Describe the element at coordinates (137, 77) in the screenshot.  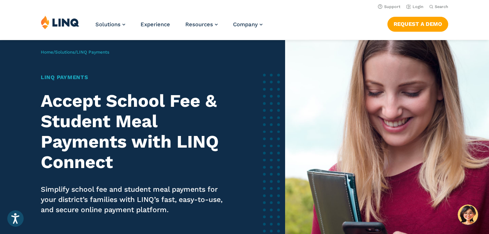
I see `h1: LINQ Payments` at that location.